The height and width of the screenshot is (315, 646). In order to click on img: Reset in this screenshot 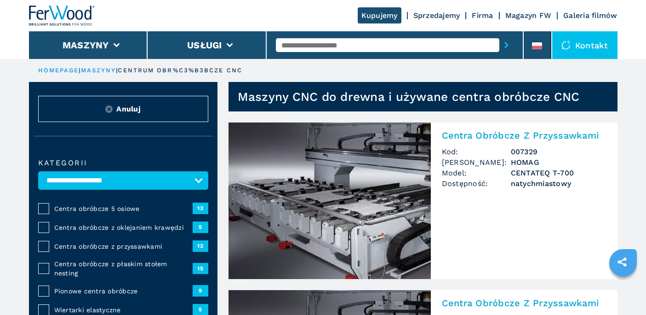, I will do `click(109, 109)`.